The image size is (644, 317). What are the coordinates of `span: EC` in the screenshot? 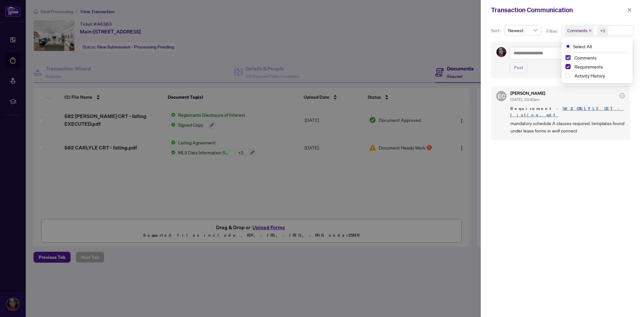 It's located at (501, 96).